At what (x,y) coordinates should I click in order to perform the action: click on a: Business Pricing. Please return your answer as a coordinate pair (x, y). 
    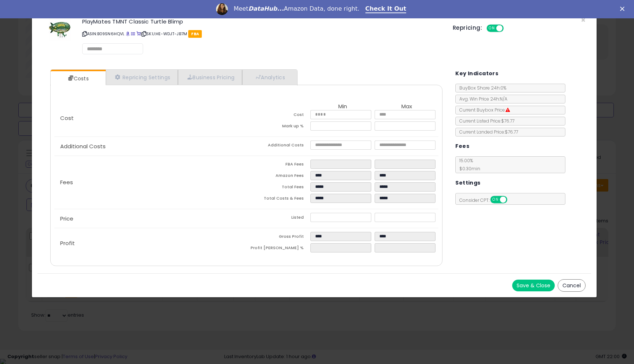
    Looking at the image, I should click on (210, 77).